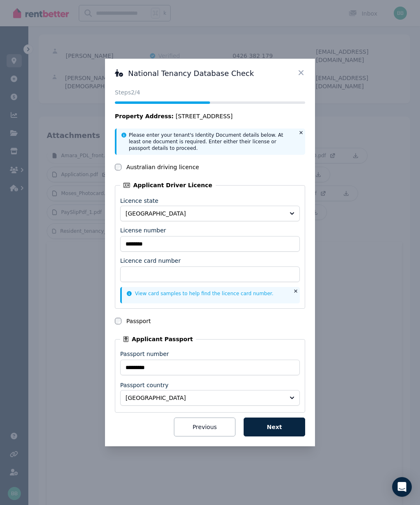 The height and width of the screenshot is (505, 420). Describe the element at coordinates (210, 74) in the screenshot. I see `h3: National Tenancy Database Check` at that location.